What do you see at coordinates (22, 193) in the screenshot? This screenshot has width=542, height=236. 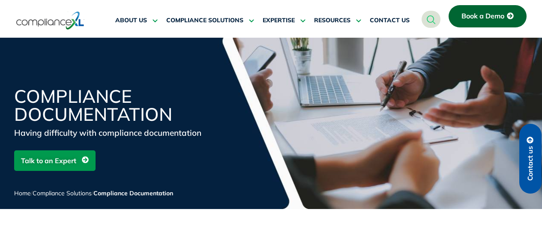 I see `a: Home` at bounding box center [22, 193].